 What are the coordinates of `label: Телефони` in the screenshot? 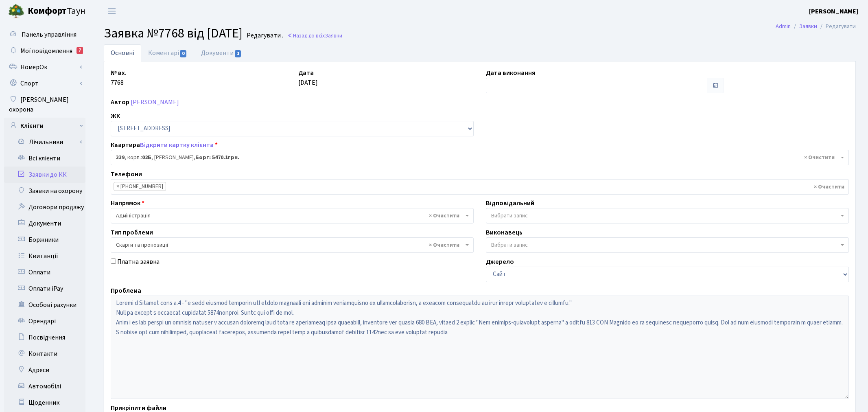 It's located at (126, 174).